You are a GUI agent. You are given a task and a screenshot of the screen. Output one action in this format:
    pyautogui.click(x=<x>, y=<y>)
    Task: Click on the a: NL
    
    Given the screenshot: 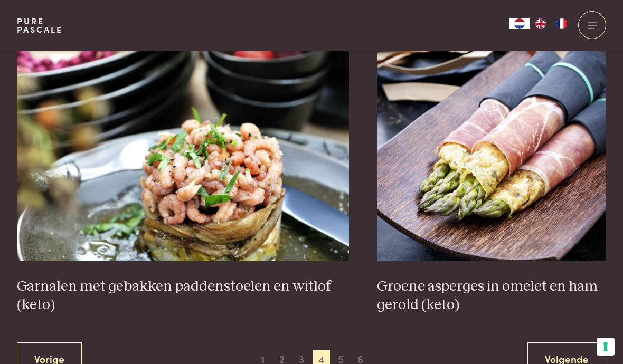 What is the action you would take?
    pyautogui.click(x=520, y=24)
    